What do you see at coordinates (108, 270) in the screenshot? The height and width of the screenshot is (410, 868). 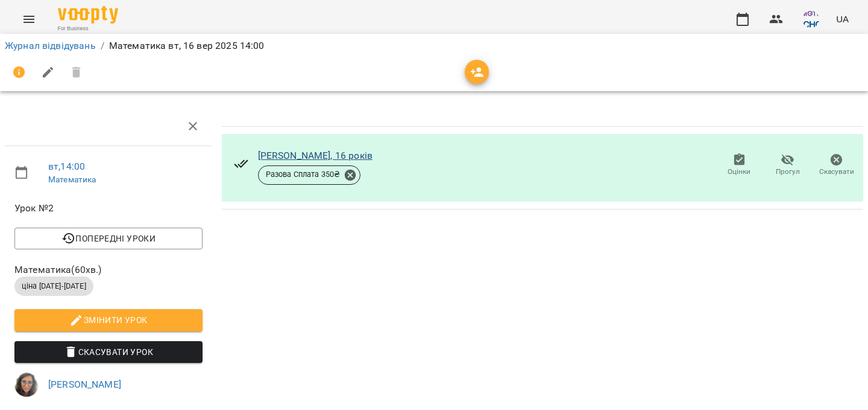 I see `span: Математика ( 60 хв. )` at bounding box center [108, 270].